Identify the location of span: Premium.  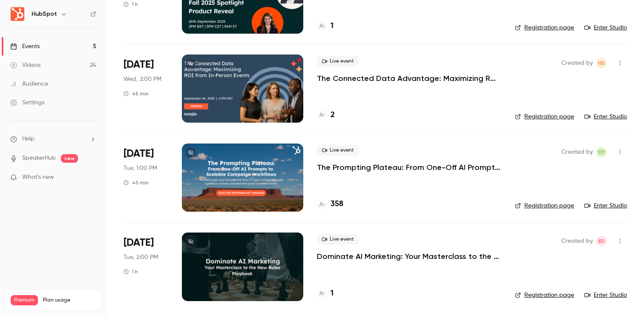
(24, 300).